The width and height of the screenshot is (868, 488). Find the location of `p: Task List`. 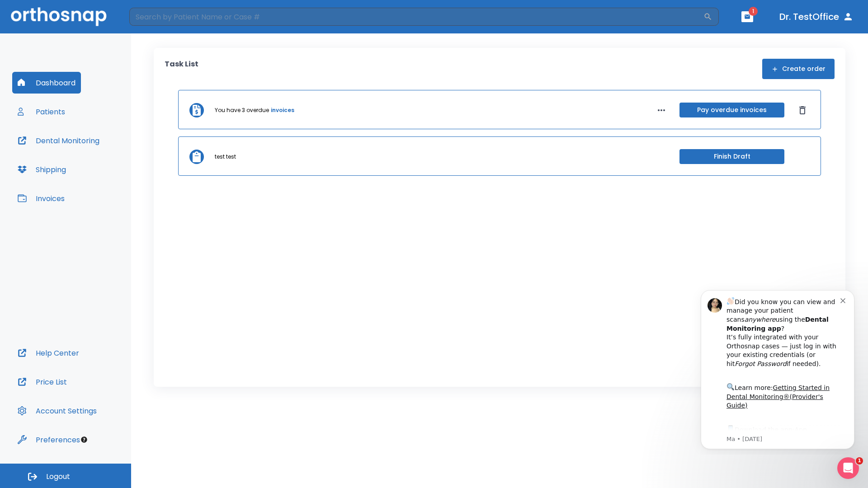

p: Task List is located at coordinates (181, 68).